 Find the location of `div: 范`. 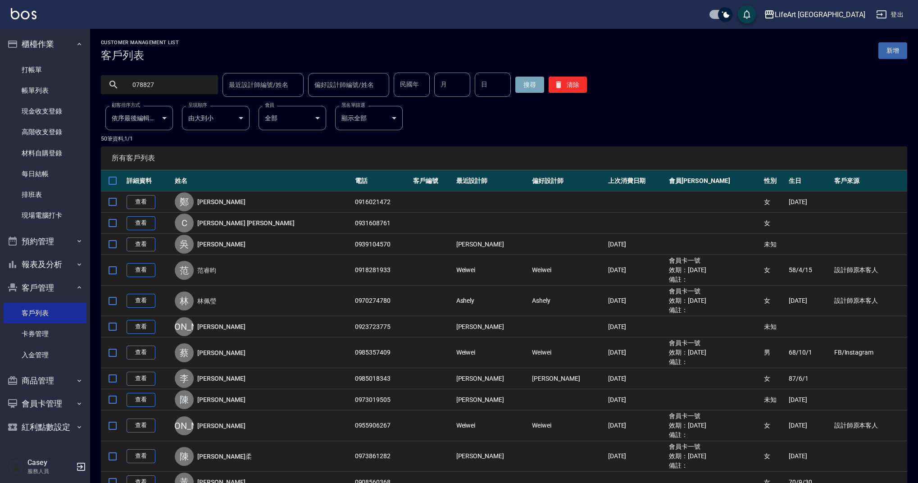

div: 范 is located at coordinates (184, 270).